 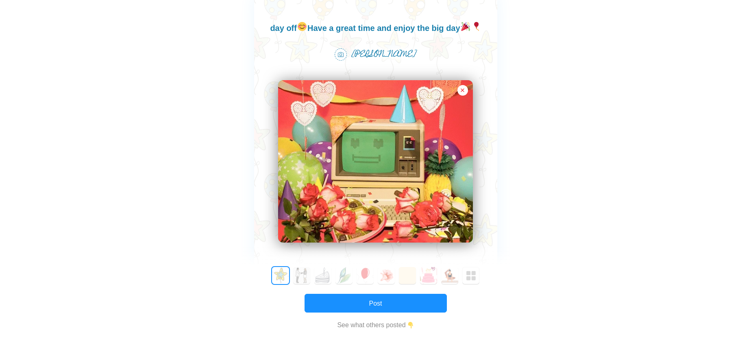 I want to click on button: 5, so click(x=386, y=275).